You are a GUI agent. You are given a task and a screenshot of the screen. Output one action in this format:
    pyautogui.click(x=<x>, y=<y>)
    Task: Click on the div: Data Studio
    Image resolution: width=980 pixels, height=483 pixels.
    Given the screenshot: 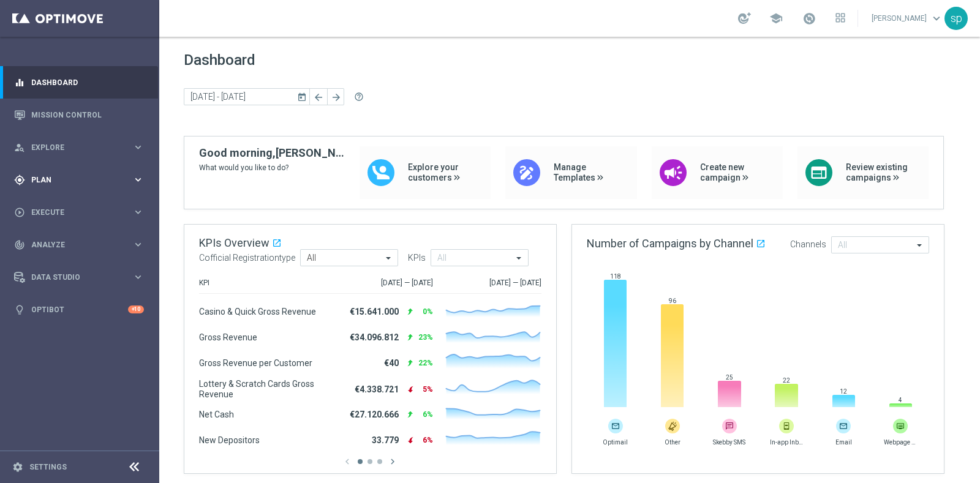 What is the action you would take?
    pyautogui.click(x=73, y=277)
    